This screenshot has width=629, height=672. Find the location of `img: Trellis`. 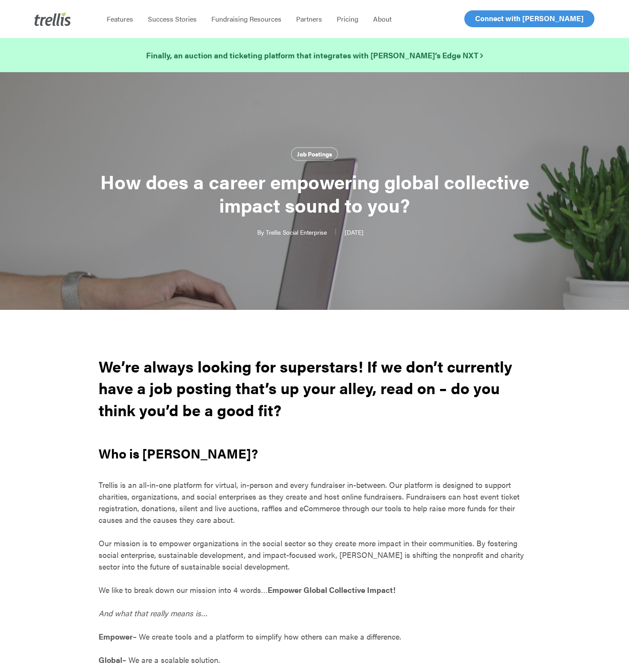

img: Trellis is located at coordinates (53, 20).